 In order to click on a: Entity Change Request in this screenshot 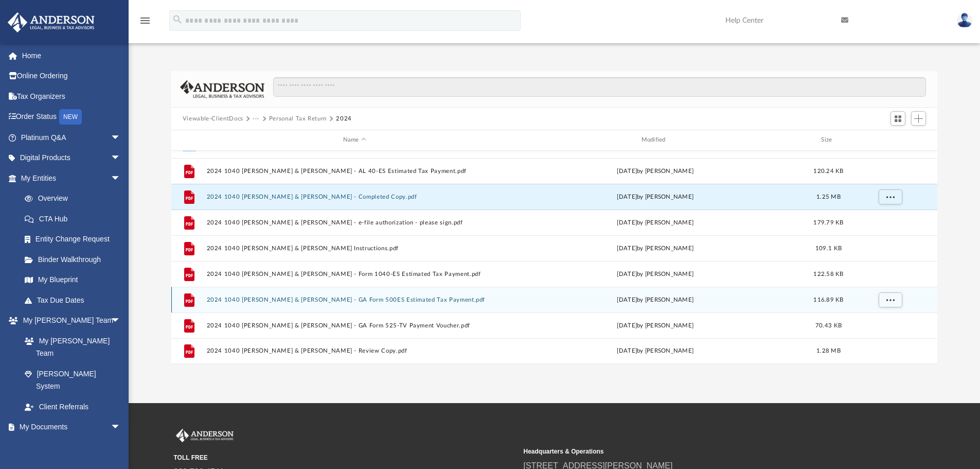, I will do `click(75, 240)`.